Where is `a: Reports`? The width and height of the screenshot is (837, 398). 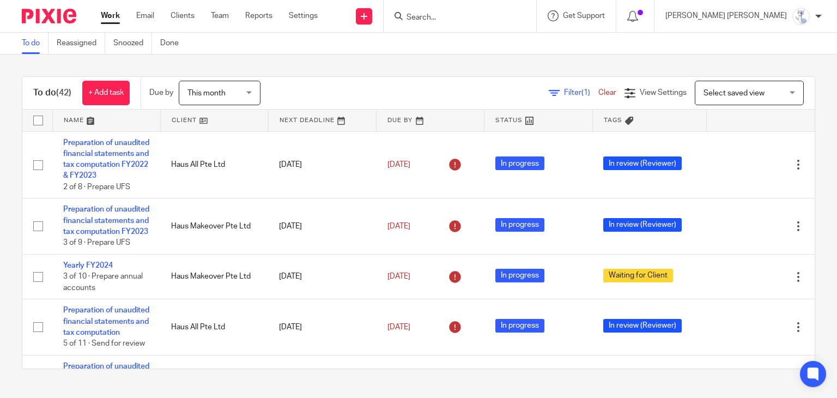
a: Reports is located at coordinates (259, 16).